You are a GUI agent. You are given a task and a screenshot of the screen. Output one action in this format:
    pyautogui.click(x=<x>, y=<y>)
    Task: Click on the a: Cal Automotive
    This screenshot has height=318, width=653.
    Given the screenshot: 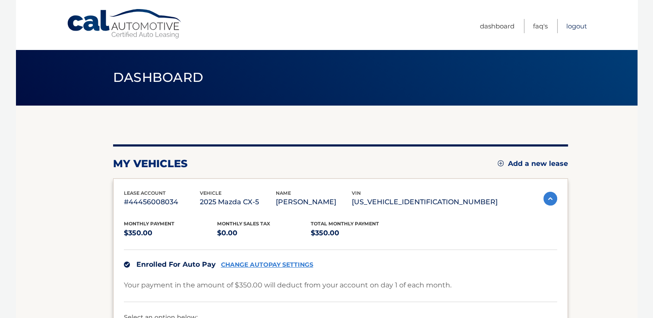 What is the action you would take?
    pyautogui.click(x=125, y=24)
    